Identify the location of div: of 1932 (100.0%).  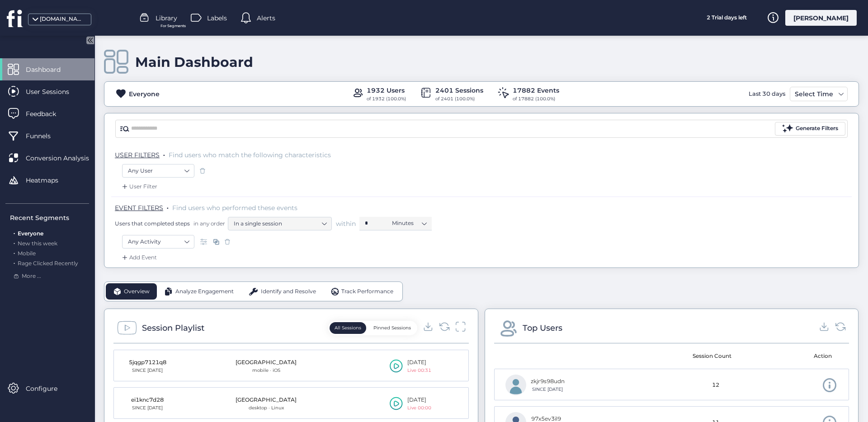
(386, 99).